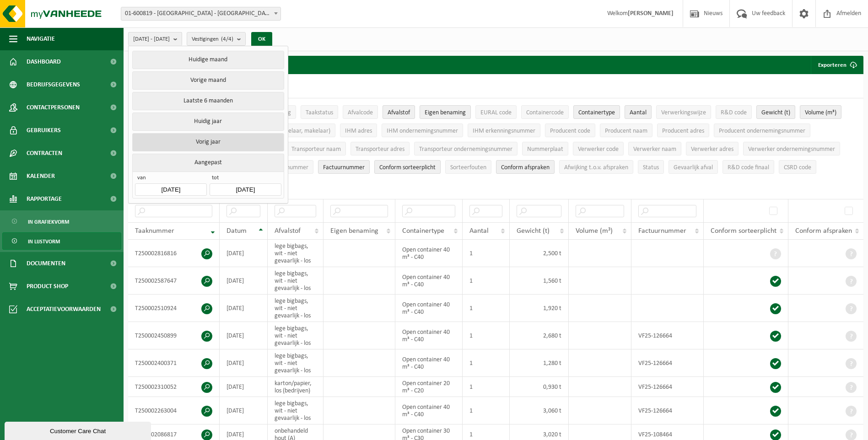 This screenshot has width=868, height=440. What do you see at coordinates (748, 167) in the screenshot?
I see `span: R&D code finaal` at bounding box center [748, 167].